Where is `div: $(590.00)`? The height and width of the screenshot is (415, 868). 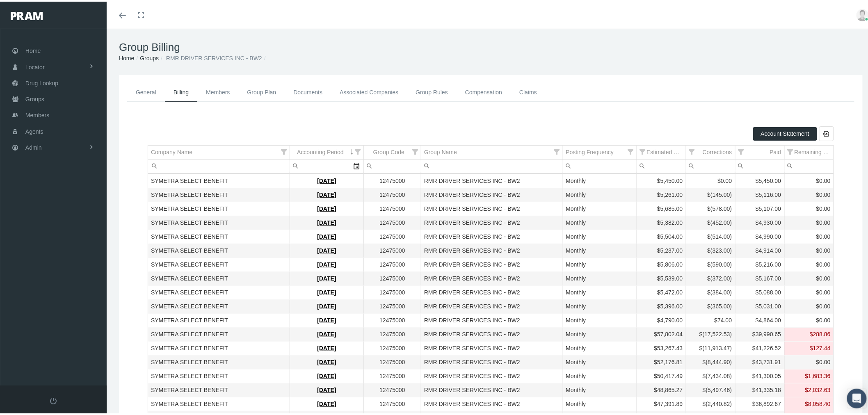
div: $(590.00) is located at coordinates (710, 263).